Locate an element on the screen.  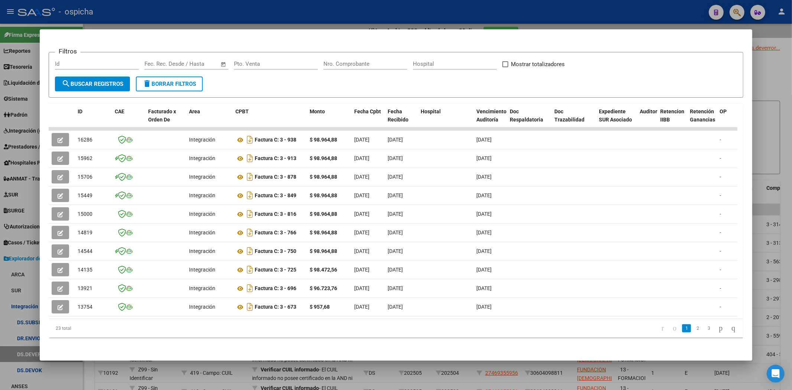
span: 14544 is located at coordinates (85, 251).